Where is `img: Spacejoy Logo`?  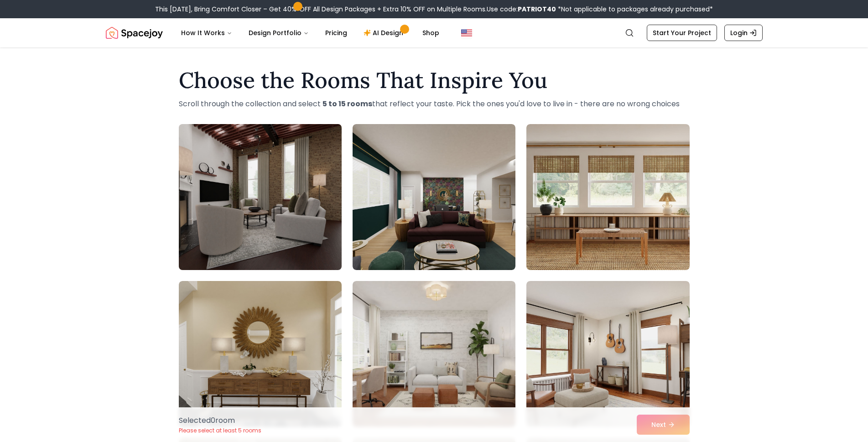 img: Spacejoy Logo is located at coordinates (134, 33).